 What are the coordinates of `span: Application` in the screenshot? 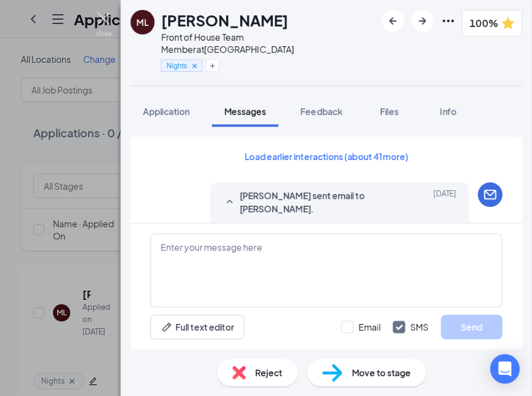 It's located at (166, 112).